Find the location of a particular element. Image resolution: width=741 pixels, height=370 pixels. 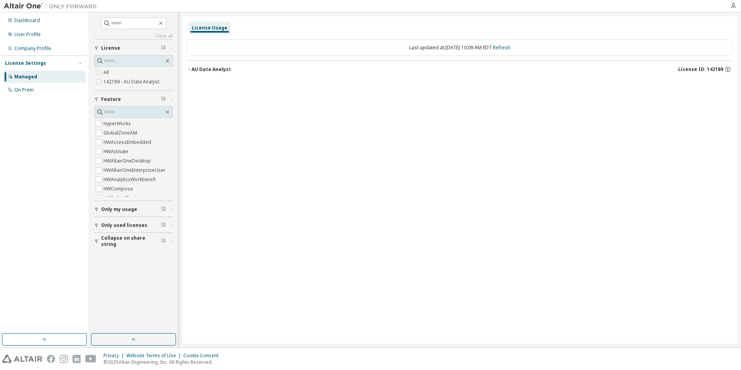

div: Website Terms of Use is located at coordinates (155, 355).